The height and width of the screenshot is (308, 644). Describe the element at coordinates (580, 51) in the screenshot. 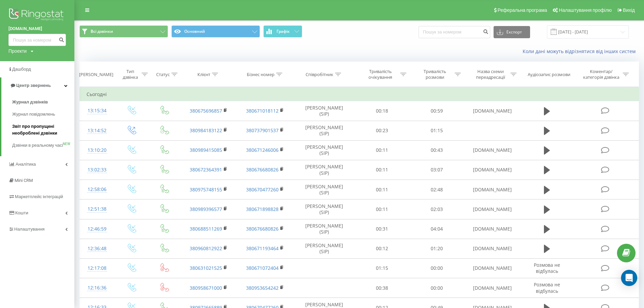

I see `a: Коли дані можуть відрізнятися вiд інших систем` at that location.